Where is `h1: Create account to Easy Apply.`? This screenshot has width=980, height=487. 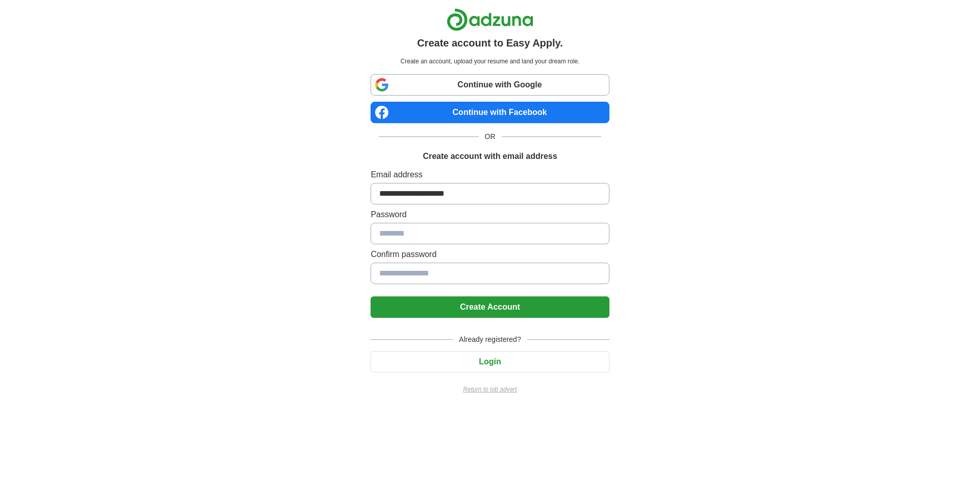
h1: Create account to Easy Apply. is located at coordinates (490, 43).